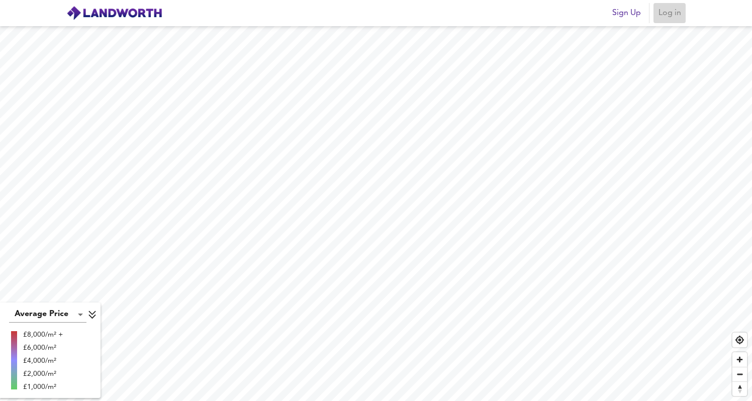 This screenshot has height=401, width=752. I want to click on button: Zoom out, so click(739, 374).